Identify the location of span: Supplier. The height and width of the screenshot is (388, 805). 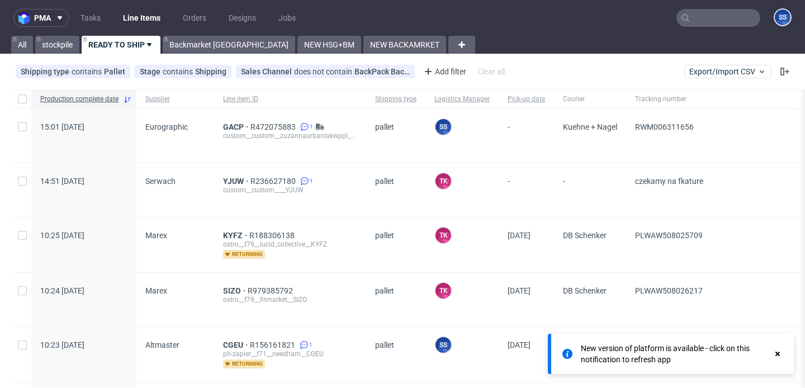
(175, 99).